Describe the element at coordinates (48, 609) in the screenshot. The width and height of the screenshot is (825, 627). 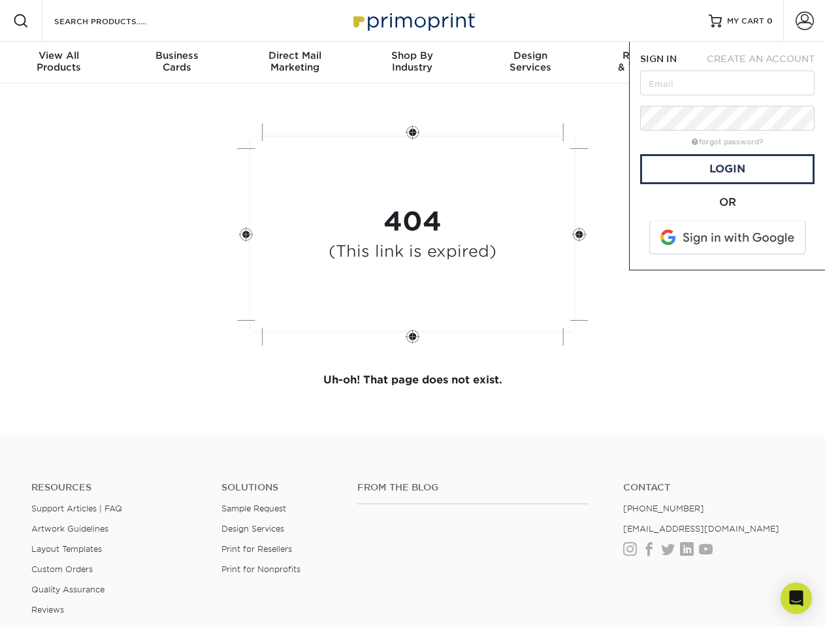
I see `a: Reviews` at that location.